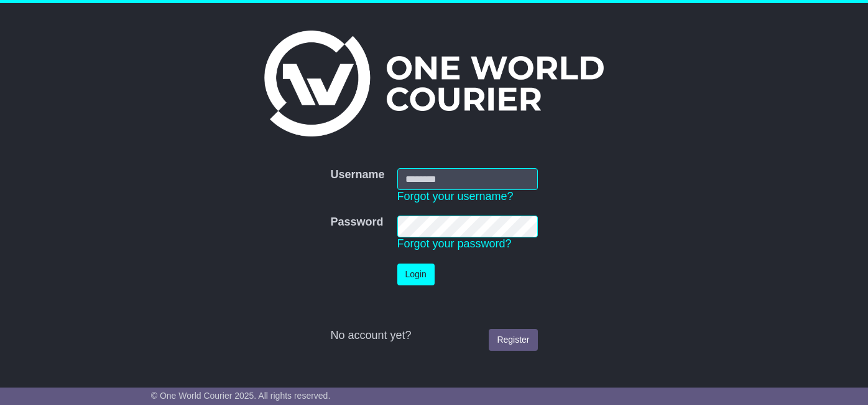 The image size is (868, 405). I want to click on button: Login, so click(416, 274).